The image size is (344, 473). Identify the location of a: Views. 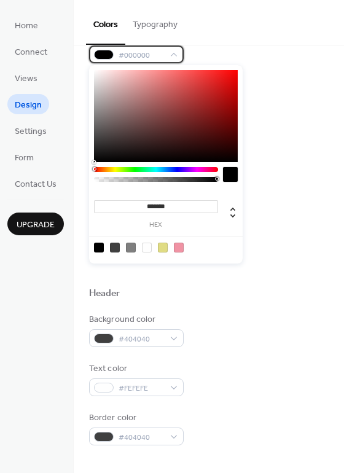
(26, 77).